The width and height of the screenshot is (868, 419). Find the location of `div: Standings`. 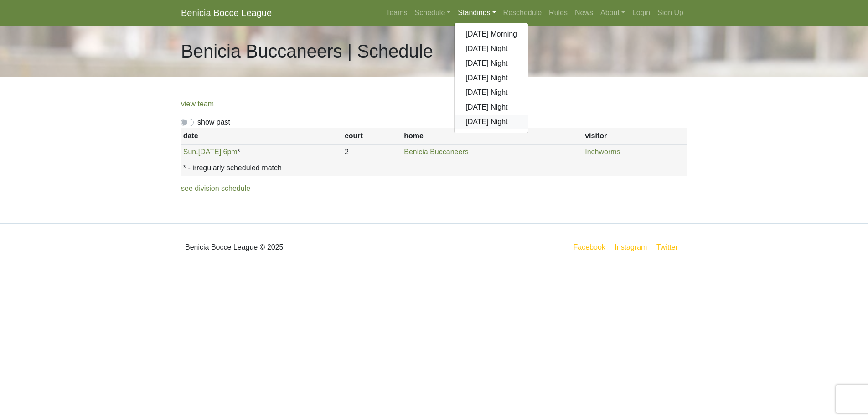

div: Standings is located at coordinates (491, 78).